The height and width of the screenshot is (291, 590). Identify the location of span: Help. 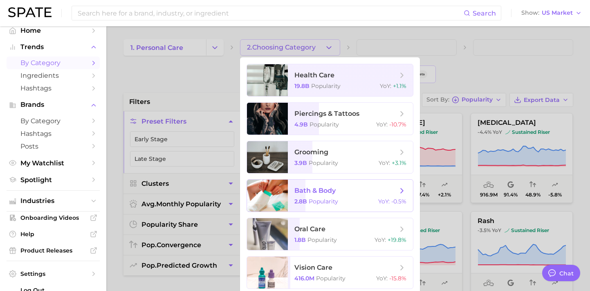
(53, 234).